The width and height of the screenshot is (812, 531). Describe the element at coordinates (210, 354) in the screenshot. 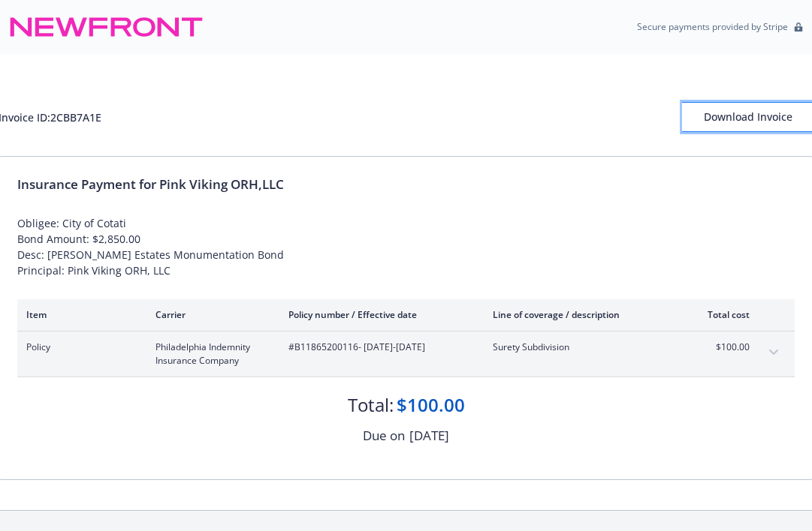

I see `span: Philadelphia Indemnity Insurance Company` at that location.